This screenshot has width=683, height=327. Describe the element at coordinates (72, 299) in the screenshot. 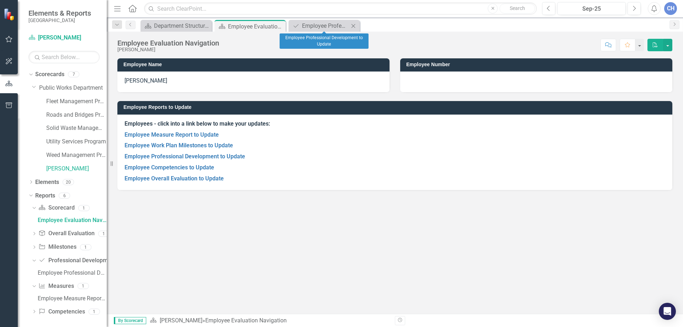

I see `div: Employee Measure Report to Update` at that location.